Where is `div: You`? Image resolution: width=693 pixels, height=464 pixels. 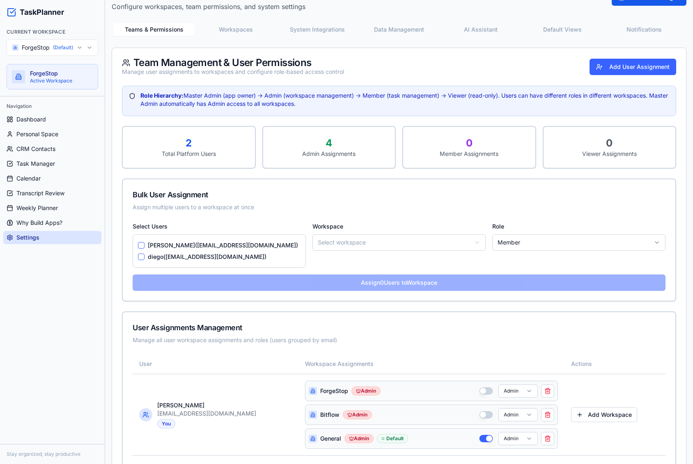
div: You is located at coordinates (166, 424).